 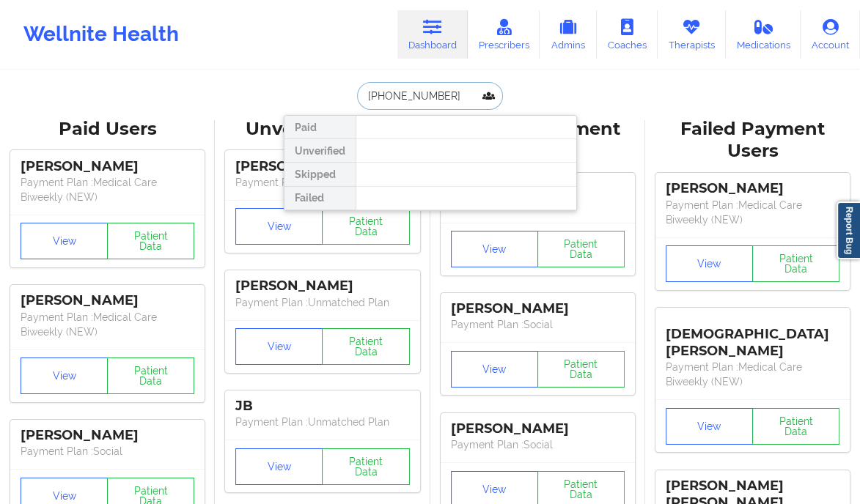 What do you see at coordinates (763, 34) in the screenshot?
I see `a: Medications` at bounding box center [763, 34].